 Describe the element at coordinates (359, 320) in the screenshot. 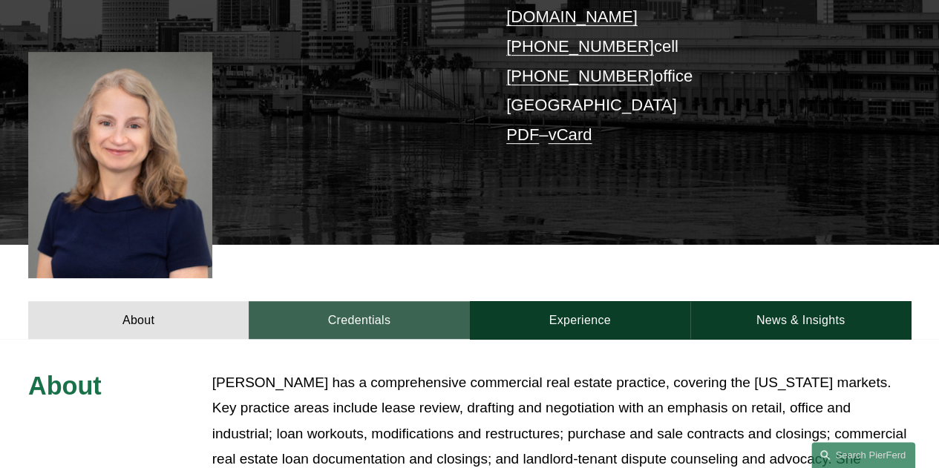

I see `a: Credentials` at that location.